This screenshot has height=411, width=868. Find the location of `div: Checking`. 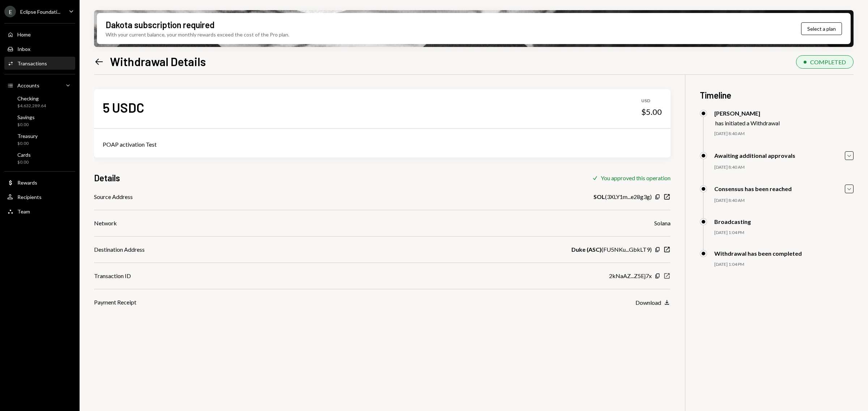

div: Checking is located at coordinates (32, 98).